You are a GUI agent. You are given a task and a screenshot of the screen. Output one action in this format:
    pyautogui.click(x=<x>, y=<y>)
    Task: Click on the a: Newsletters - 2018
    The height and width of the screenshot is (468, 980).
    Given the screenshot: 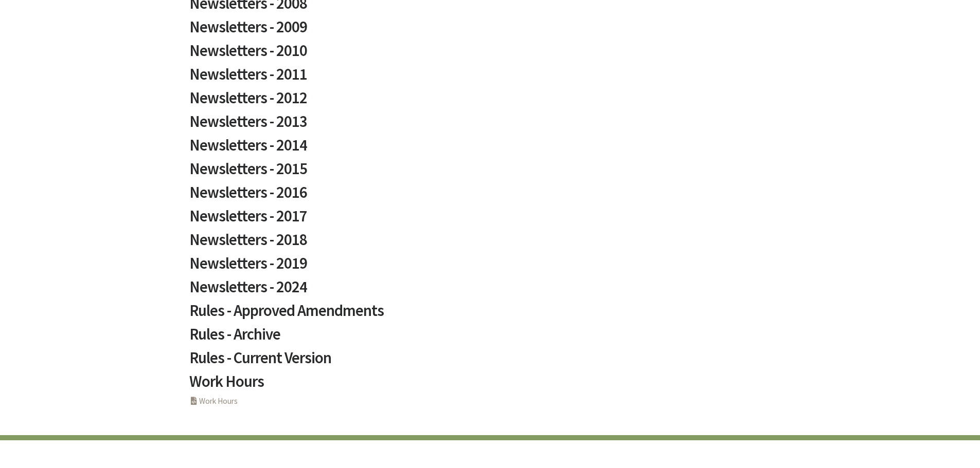 What is the action you would take?
    pyautogui.click(x=490, y=244)
    